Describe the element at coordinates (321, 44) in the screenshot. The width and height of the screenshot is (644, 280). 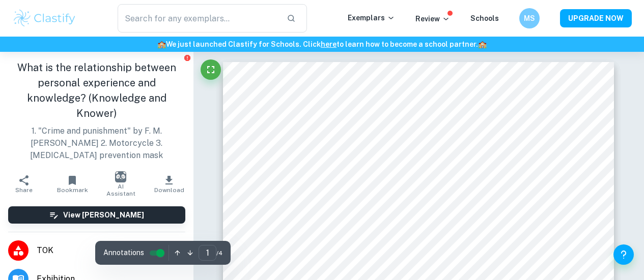
I see `h6: We just launched Clastify for Schools. Click to learn how to become a school partner.` at that location.